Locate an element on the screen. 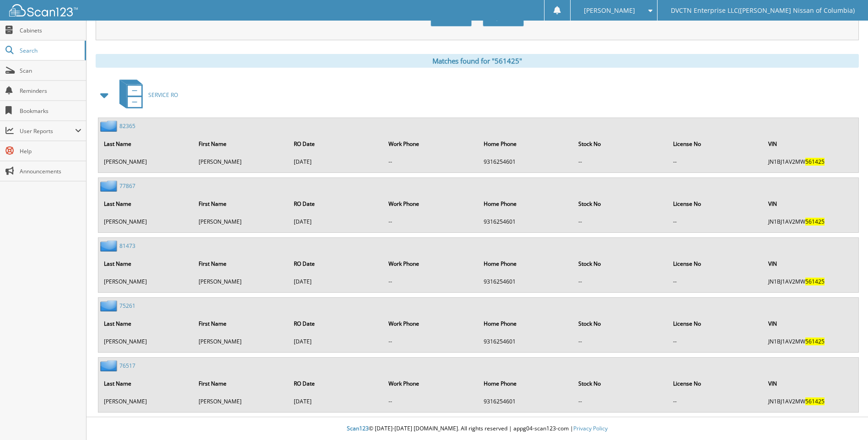 This screenshot has height=440, width=868. span: Search is located at coordinates (50, 50).